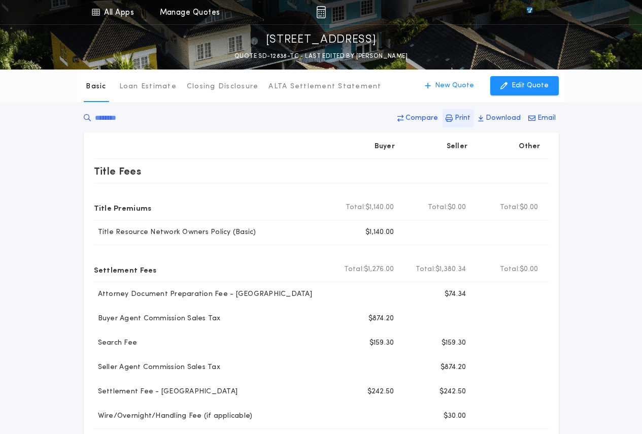 The image size is (642, 434). I want to click on p: Buyer Agent Commission Sales Tax, so click(157, 319).